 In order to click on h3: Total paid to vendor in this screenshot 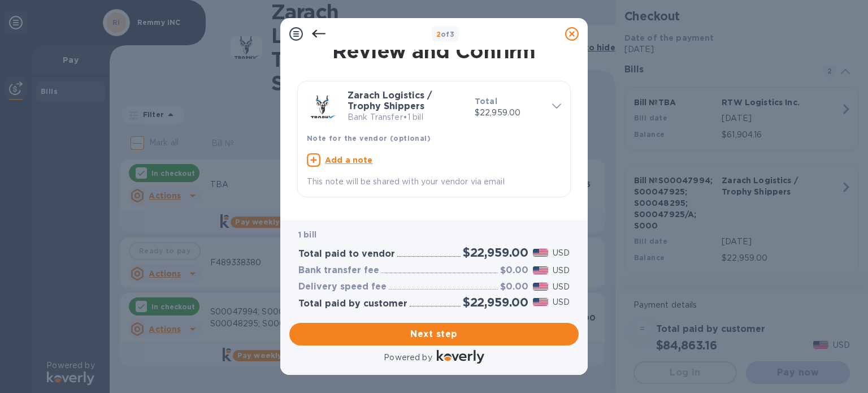, I will do `click(346, 254)`.